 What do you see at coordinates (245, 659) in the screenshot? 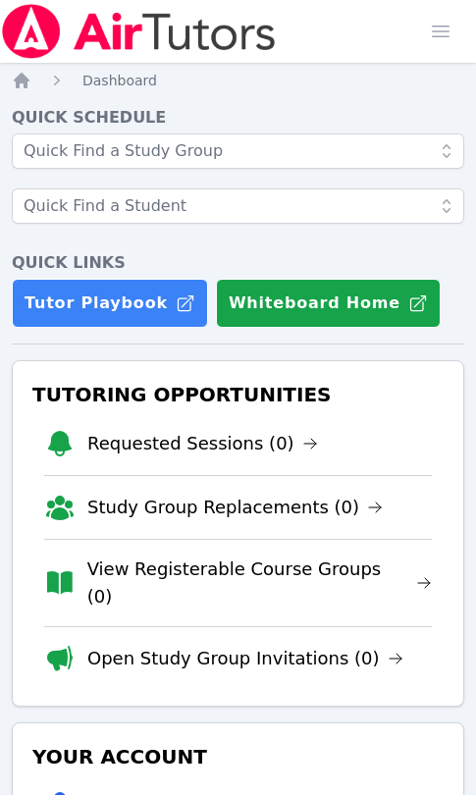
I see `a: Open Study Group Invitations (0)` at bounding box center [245, 659].